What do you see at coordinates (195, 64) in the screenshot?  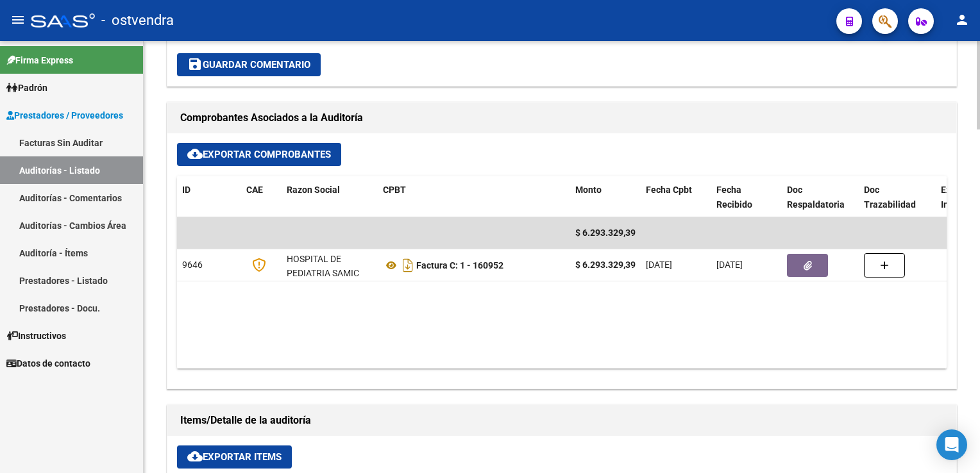 I see `mat-icon: save` at bounding box center [195, 64].